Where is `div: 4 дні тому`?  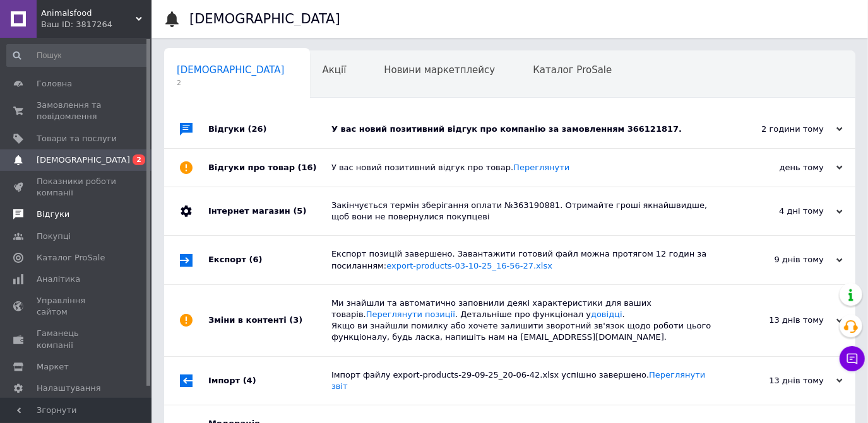
div: 4 дні тому is located at coordinates (779, 211).